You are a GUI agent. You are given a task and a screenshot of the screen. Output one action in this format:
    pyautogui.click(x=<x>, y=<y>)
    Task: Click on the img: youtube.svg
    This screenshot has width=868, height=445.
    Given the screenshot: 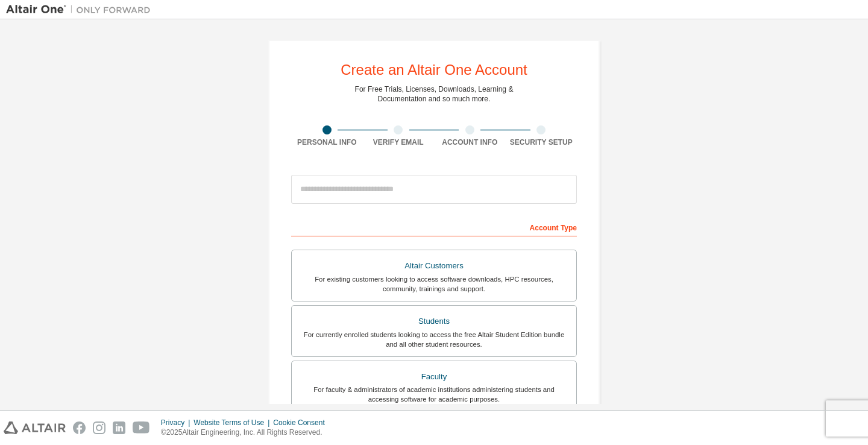 What is the action you would take?
    pyautogui.click(x=141, y=427)
    